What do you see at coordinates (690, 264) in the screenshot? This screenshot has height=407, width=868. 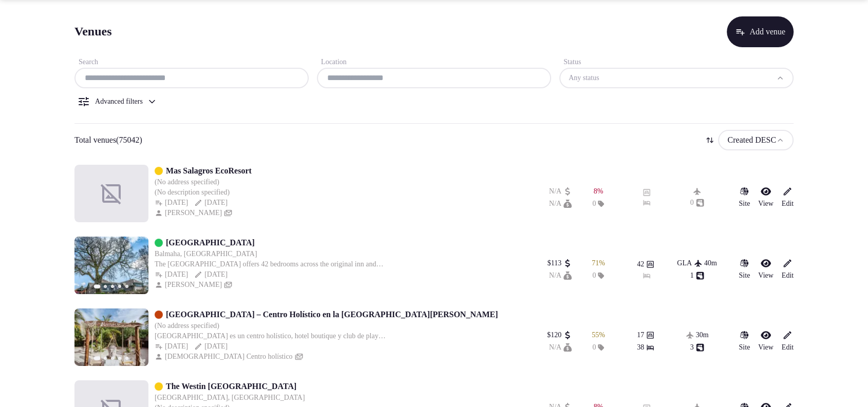 I see `button: GLA` at bounding box center [690, 264].